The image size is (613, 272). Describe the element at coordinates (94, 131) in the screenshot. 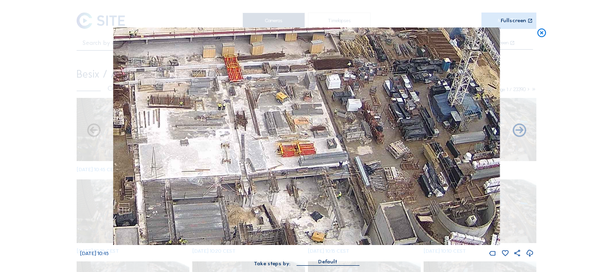

I see `i: Forward` at that location.